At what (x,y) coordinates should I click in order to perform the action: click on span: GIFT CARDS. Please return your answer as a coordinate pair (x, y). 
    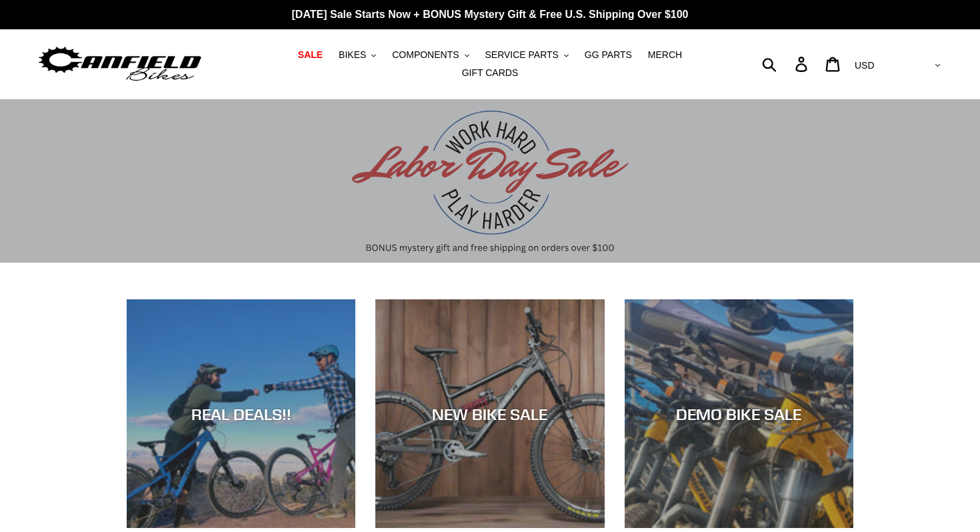
    Looking at the image, I should click on (490, 72).